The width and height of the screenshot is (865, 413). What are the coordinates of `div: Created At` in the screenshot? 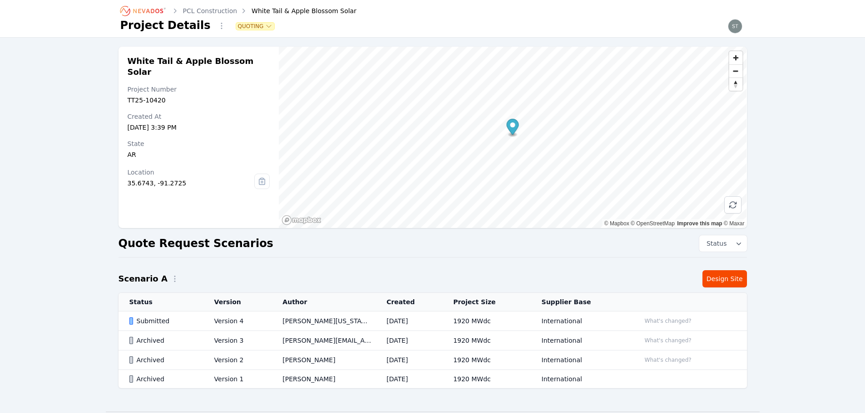 It's located at (199, 117).